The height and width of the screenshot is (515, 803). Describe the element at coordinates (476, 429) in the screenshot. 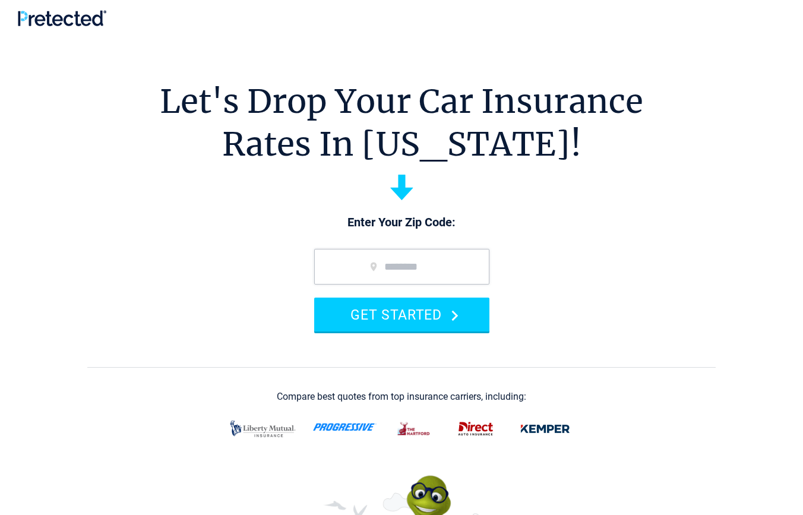

I see `img: direct` at that location.